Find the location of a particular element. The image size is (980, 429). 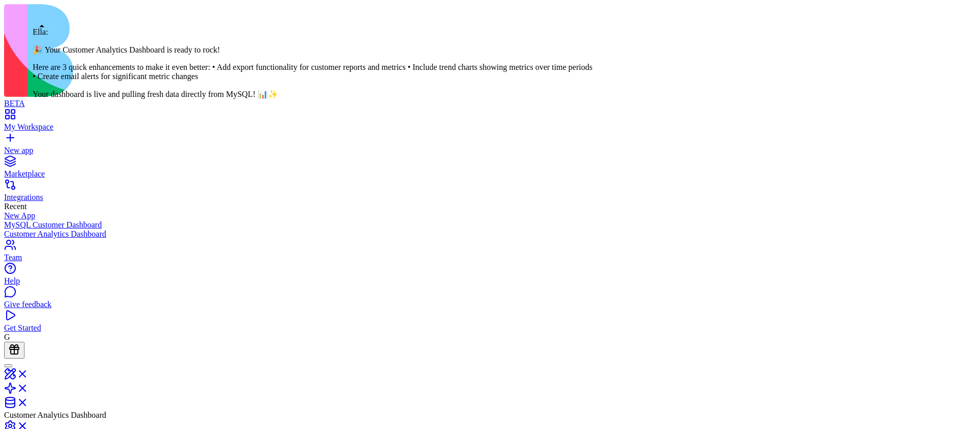

a: BETA is located at coordinates (490, 99).